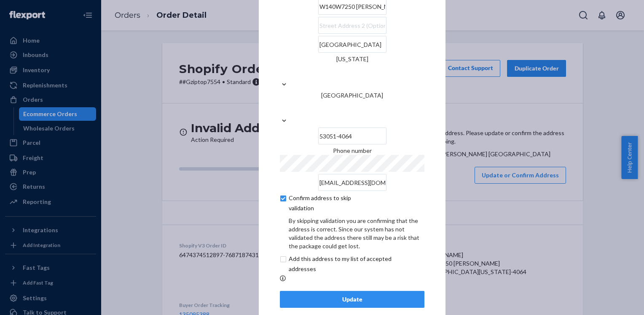 Image resolution: width=644 pixels, height=315 pixels. What do you see at coordinates (352, 150) in the screenshot?
I see `span: Phone number` at bounding box center [352, 150].